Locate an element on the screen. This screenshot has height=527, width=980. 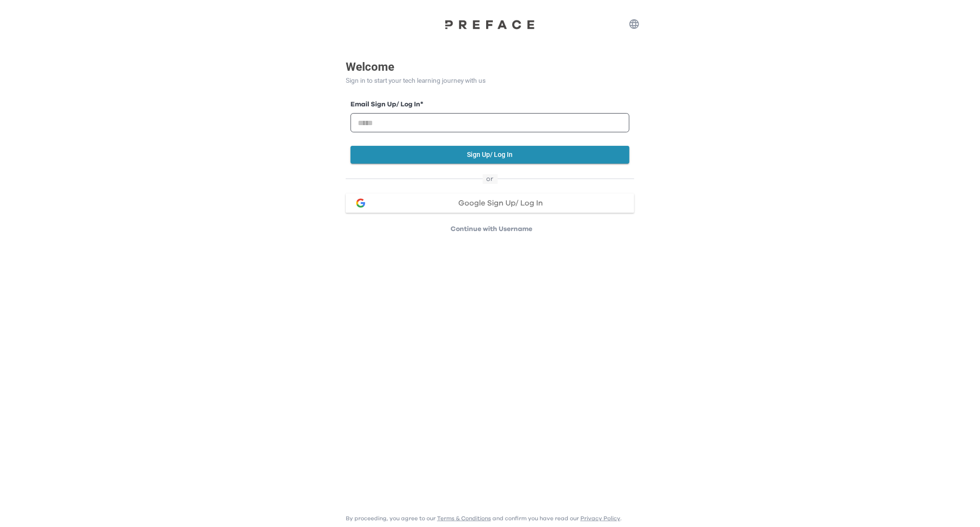
span: or is located at coordinates (490, 179).